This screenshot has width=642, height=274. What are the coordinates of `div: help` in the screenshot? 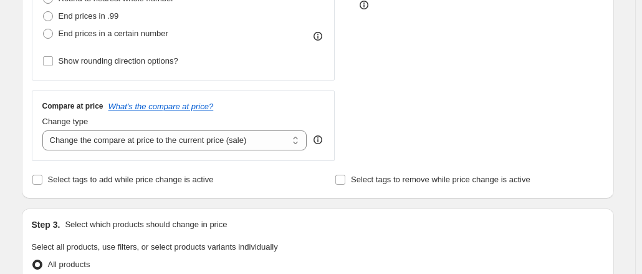 It's located at (318, 140).